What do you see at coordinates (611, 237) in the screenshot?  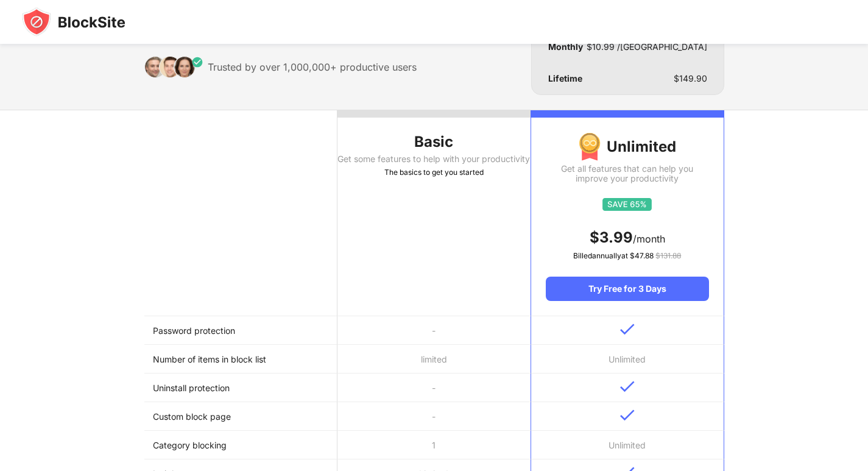 I see `span: $ 3.99` at bounding box center [611, 237].